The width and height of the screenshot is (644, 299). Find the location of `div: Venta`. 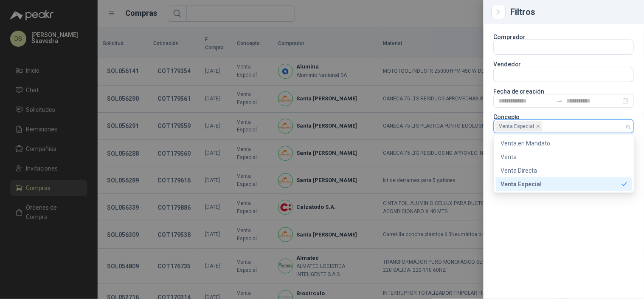

div: Venta is located at coordinates (564, 157).